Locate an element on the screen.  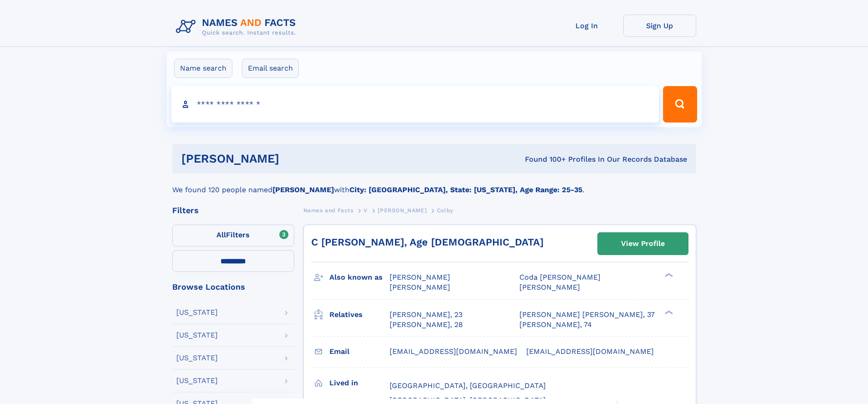
a: V is located at coordinates (365, 210).